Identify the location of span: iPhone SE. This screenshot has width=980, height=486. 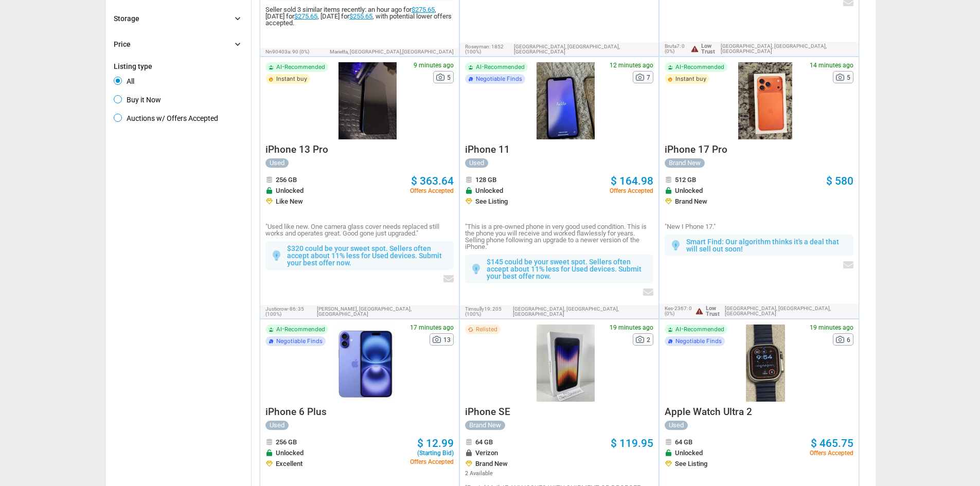
(488, 412).